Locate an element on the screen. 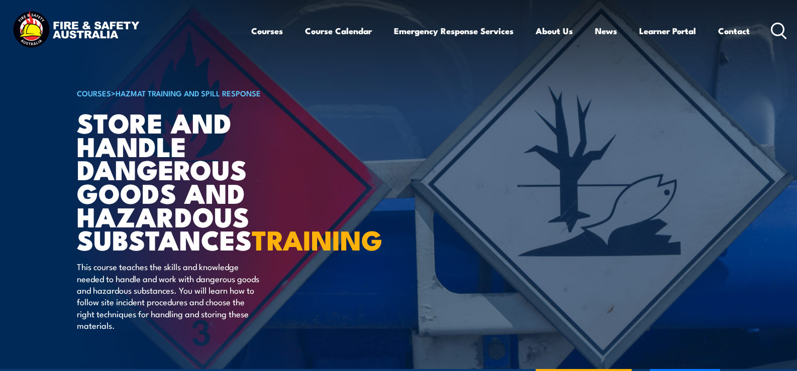 The image size is (797, 371). a: Contact is located at coordinates (734, 31).